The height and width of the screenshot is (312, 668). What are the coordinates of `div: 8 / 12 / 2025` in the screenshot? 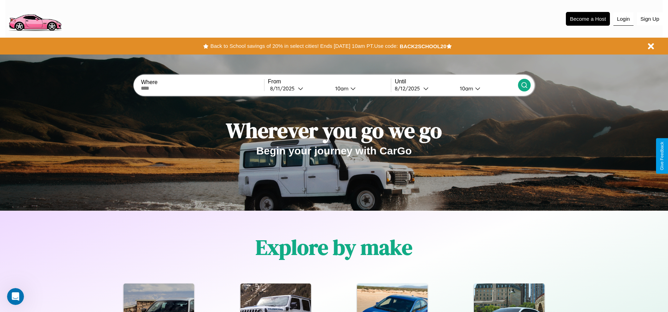 It's located at (409, 88).